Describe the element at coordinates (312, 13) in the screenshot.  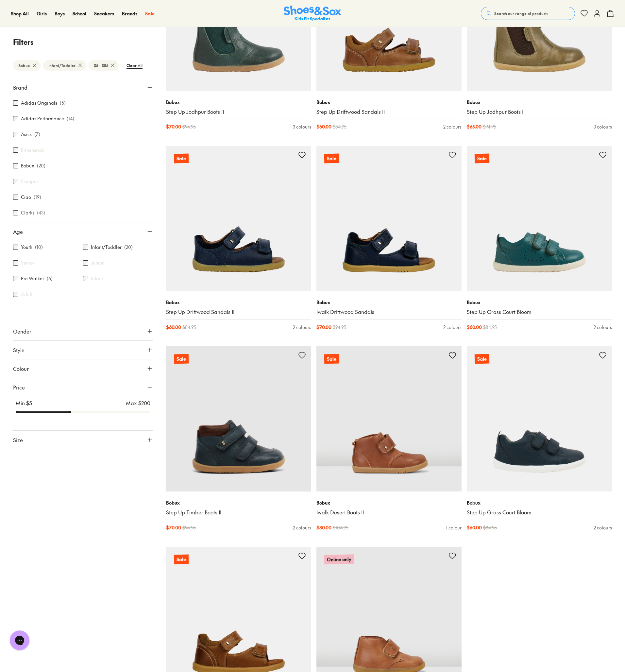
I see `img: SNS_Logo_Responsive.svg` at that location.